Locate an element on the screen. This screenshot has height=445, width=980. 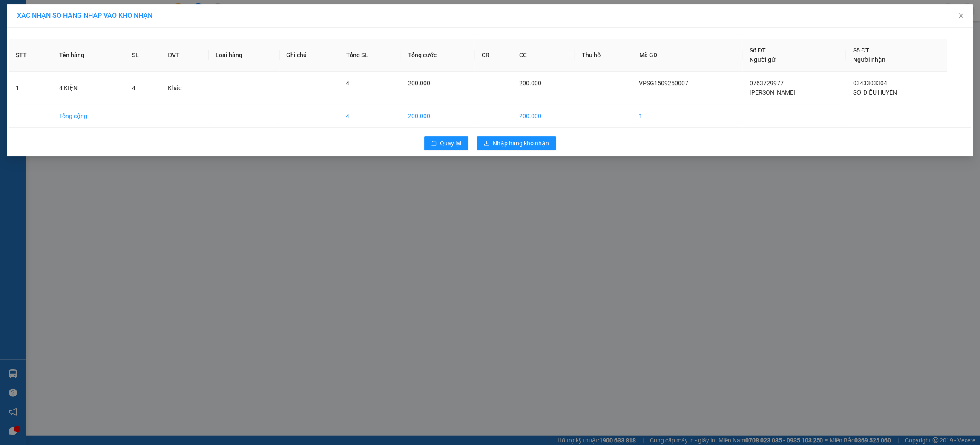
th: Mã GD is located at coordinates (687, 55).